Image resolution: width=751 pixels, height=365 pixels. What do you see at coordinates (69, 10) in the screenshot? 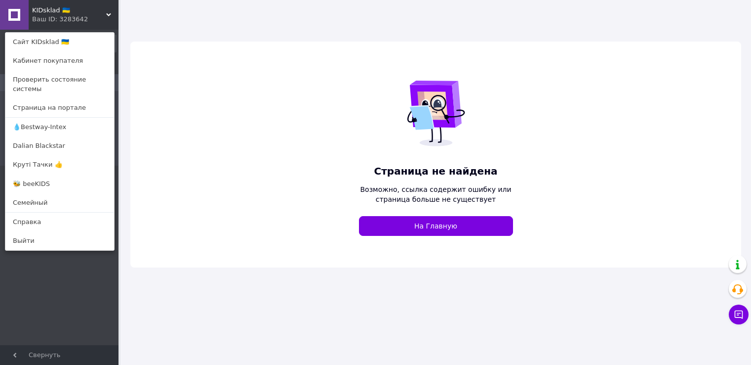
I see `span: KIDsklad 🇺🇦` at bounding box center [69, 10].